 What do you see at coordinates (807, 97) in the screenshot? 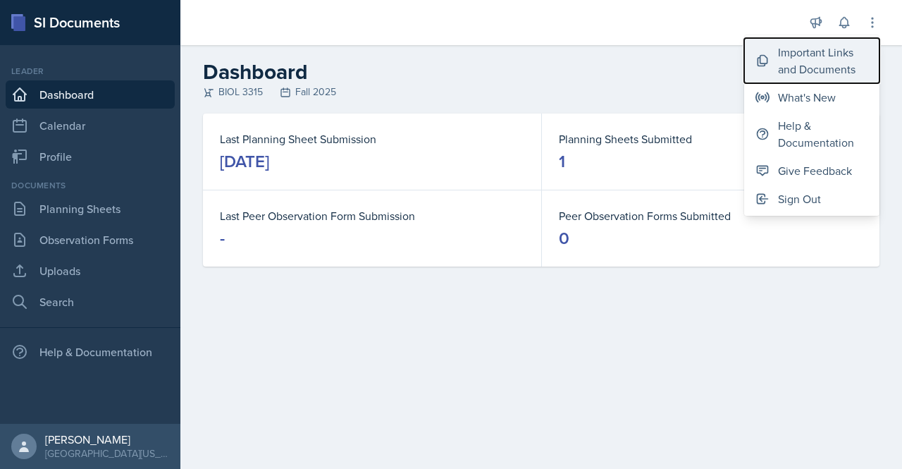
I see `div: What's New` at bounding box center [807, 97].